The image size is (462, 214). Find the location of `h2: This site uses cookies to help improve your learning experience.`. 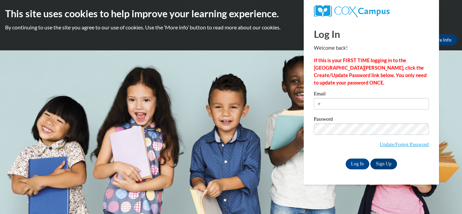

h2: This site uses cookies to help improve your learning experience. is located at coordinates (231, 14).